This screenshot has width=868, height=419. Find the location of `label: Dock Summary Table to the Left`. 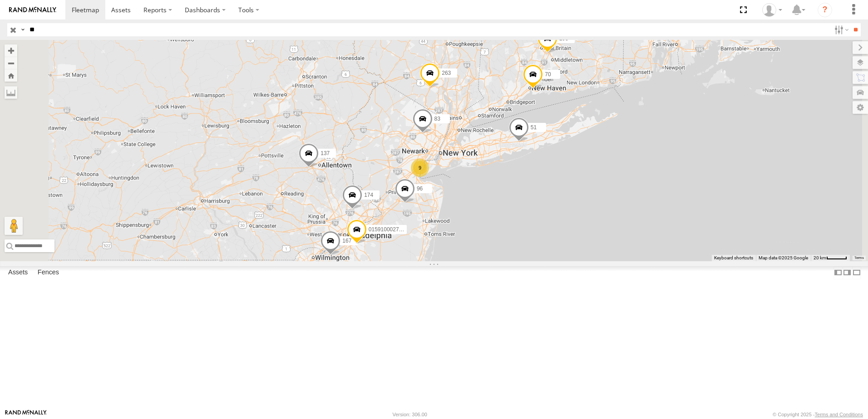

label: Dock Summary Table to the Left is located at coordinates (838, 272).